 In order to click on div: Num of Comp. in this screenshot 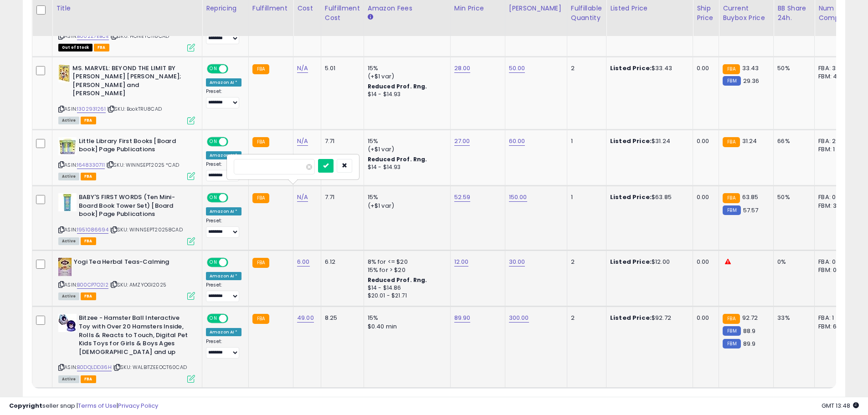, I will do `click(835, 13)`.